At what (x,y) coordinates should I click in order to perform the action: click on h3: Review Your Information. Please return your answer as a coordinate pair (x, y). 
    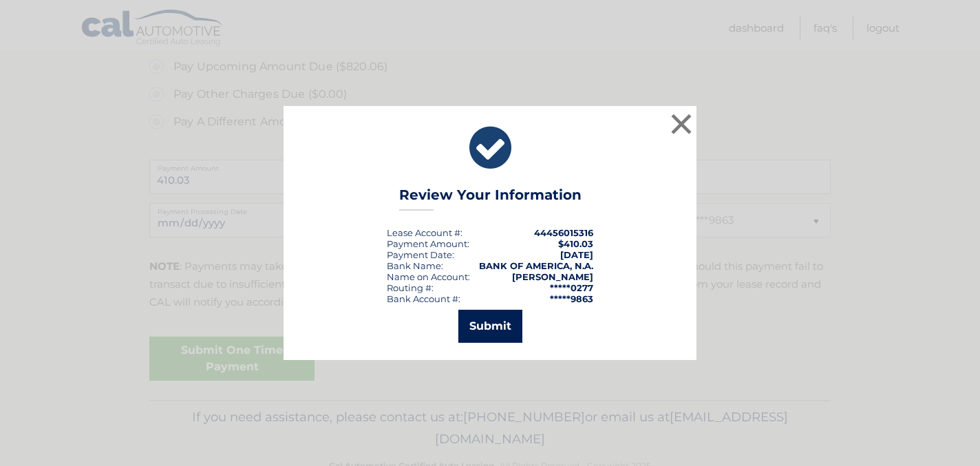
    Looking at the image, I should click on (490, 199).